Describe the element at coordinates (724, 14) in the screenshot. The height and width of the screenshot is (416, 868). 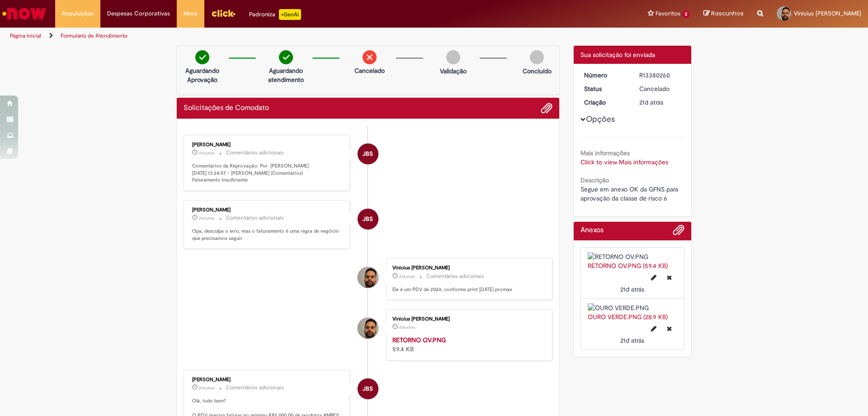
I see `a: Rascunhos` at that location.